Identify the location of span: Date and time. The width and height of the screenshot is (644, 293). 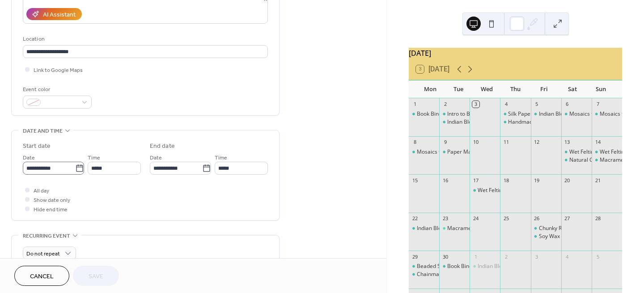
(43, 131).